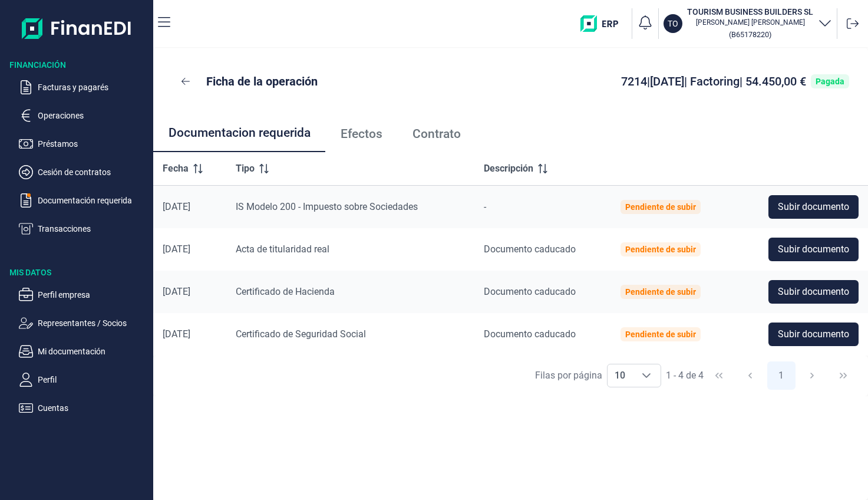  Describe the element at coordinates (83, 229) in the screenshot. I see `button: Transacciones` at that location.